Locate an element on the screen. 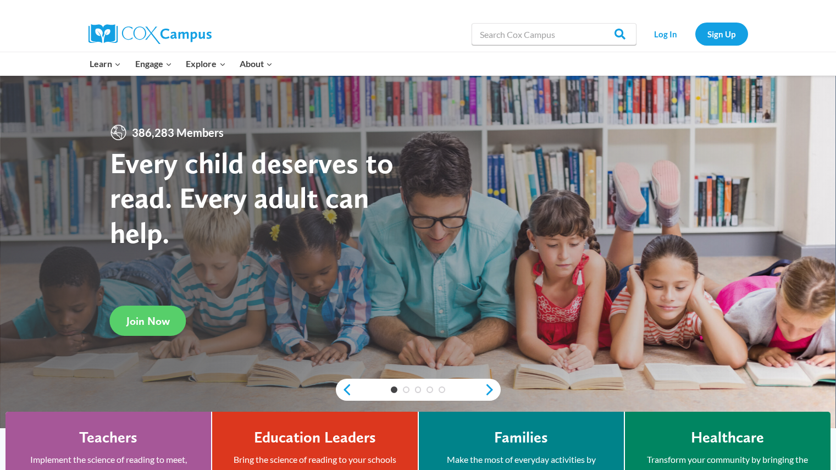 This screenshot has height=470, width=836. span: Engage is located at coordinates (153, 64).